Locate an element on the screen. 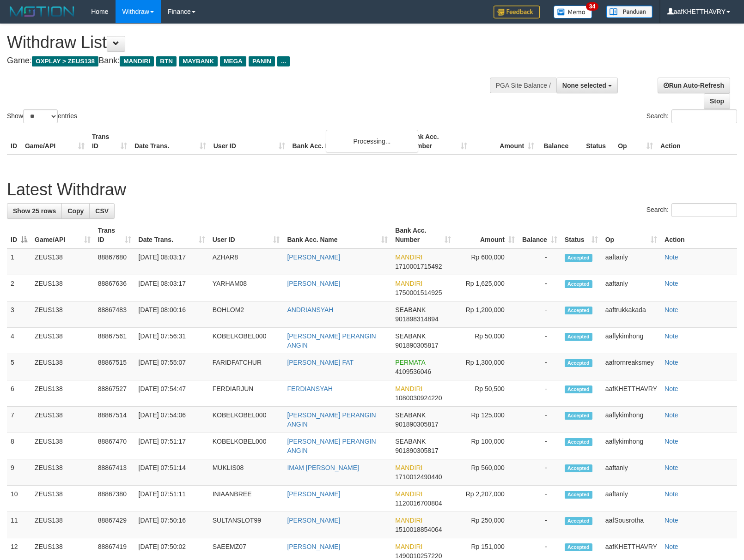  td: 88867429 is located at coordinates (115, 525).